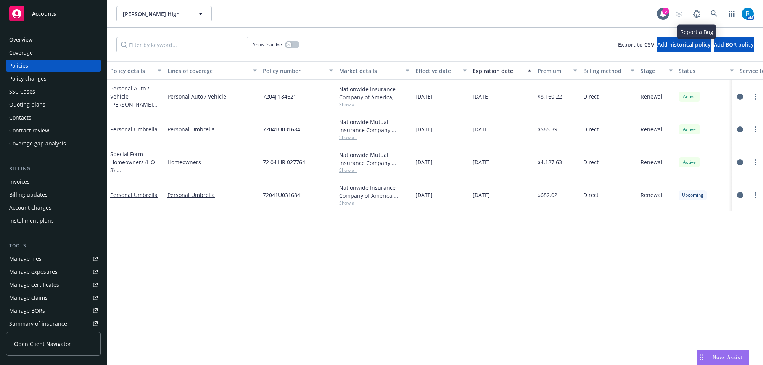 This screenshot has width=763, height=365. What do you see at coordinates (652, 71) in the screenshot?
I see `div: Stage` at bounding box center [652, 71].